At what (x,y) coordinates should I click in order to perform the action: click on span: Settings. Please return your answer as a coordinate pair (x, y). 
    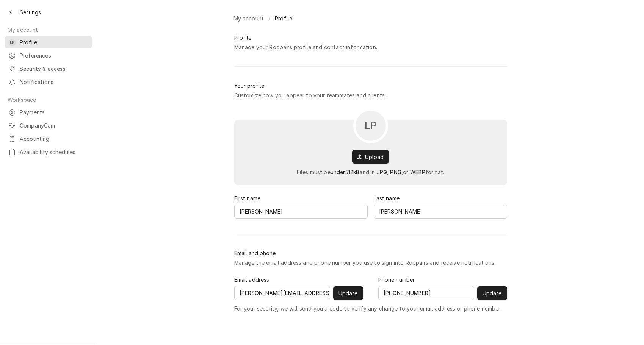
    Looking at the image, I should click on (30, 12).